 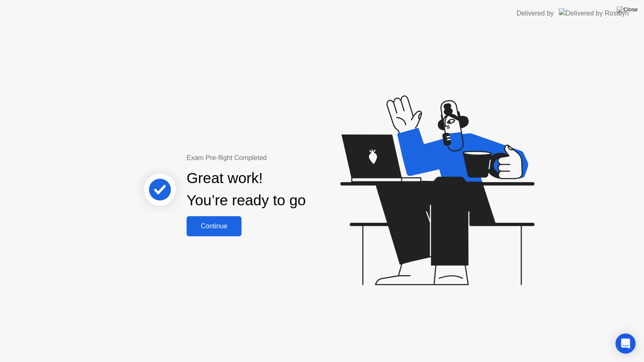 I want to click on button: Continue, so click(x=214, y=226).